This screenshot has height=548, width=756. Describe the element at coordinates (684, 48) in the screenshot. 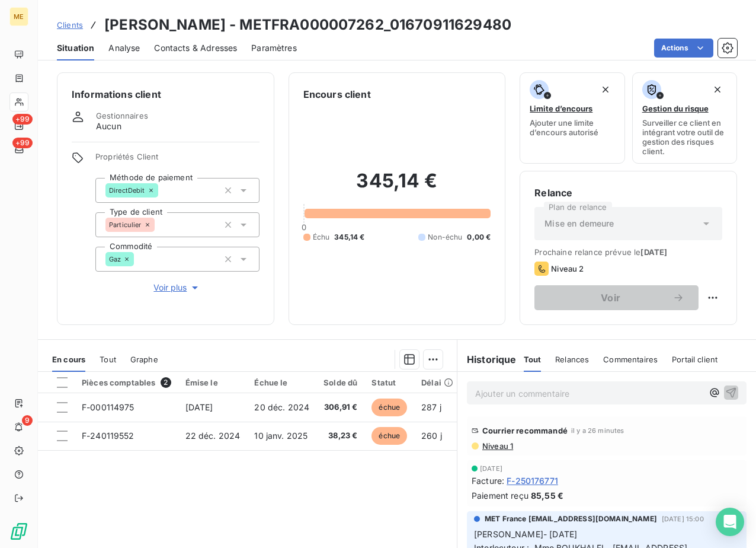

I see `button: Actions` at that location.